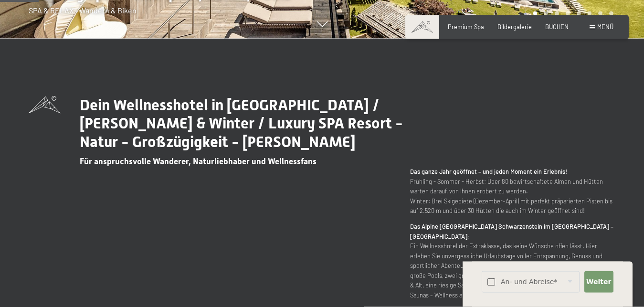 This screenshot has width=644, height=307. Describe the element at coordinates (513, 261) in the screenshot. I see `p: Ein Wellnesshotel der Extraklasse, das keine Wünsche offen lässt. Hier erleben Sie unvergessliche...` at that location.